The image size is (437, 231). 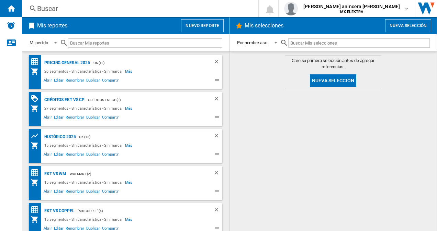 I want to click on div: Por nombre asc., so click(x=252, y=43).